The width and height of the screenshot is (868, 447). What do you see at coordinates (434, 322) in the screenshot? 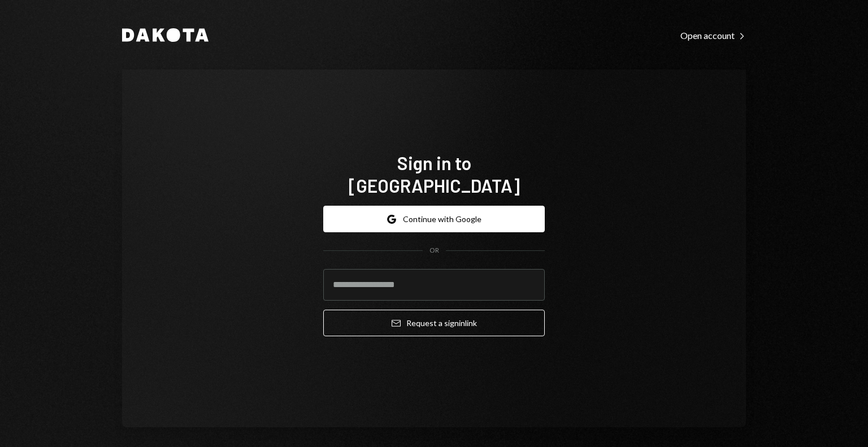
I see `button: Request a signinlink` at bounding box center [434, 322].